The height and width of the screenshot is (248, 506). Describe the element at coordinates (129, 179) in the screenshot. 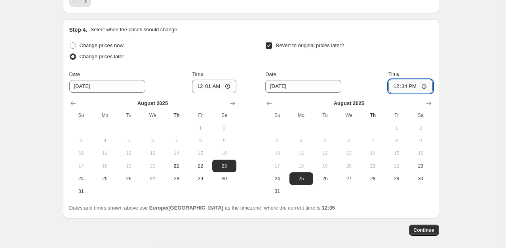

I see `button: Tuesday August 26 2025` at that location.